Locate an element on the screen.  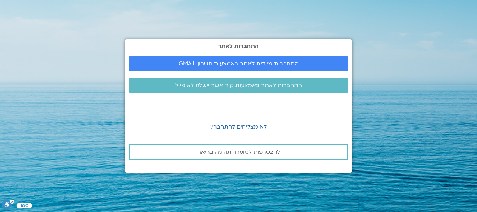
span: התחברות מיידית לאתר באמצעות חשבון GMAIL is located at coordinates (238, 64).